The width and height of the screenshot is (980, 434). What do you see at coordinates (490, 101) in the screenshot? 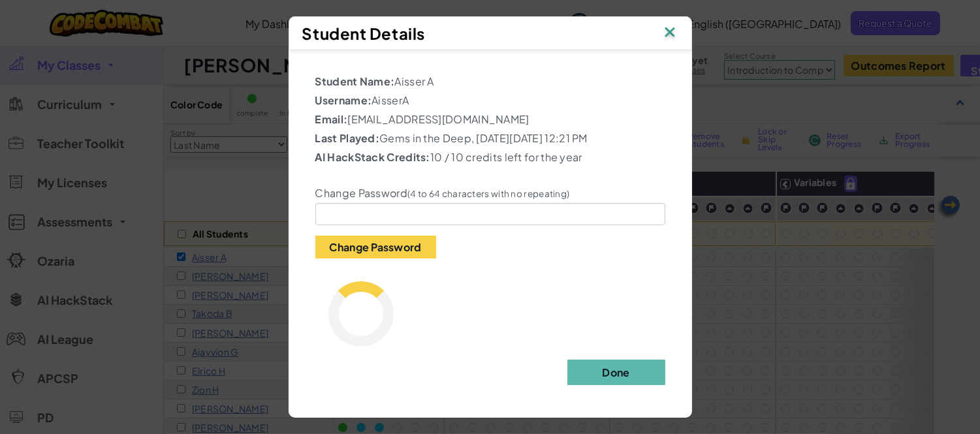
I see `p: AisserA` at bounding box center [490, 101].